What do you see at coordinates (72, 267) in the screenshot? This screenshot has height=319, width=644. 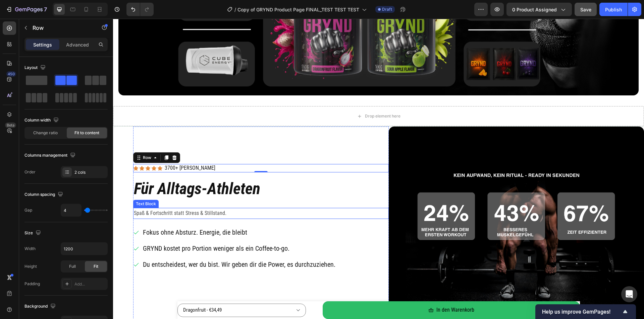 I see `span: Full` at bounding box center [72, 267].